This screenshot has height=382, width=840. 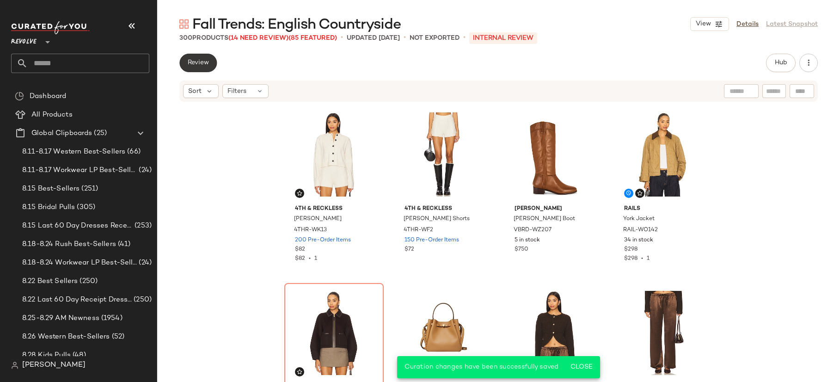 What do you see at coordinates (258, 38) in the screenshot?
I see `div: Products` at bounding box center [258, 38].